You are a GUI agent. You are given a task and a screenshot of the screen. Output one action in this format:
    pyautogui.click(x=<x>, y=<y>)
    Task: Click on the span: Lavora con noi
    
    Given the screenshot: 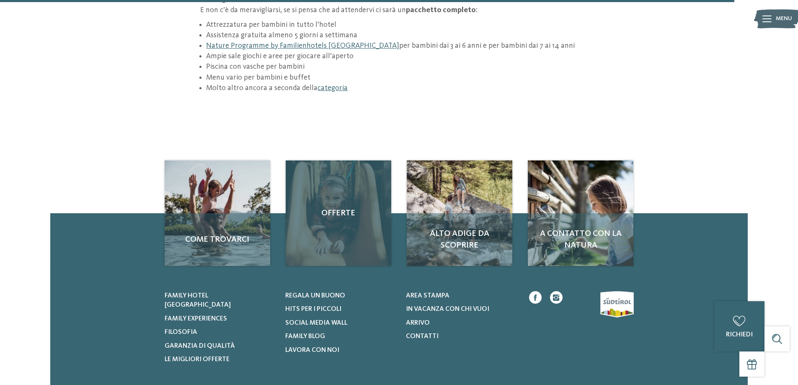 What is the action you would take?
    pyautogui.click(x=312, y=350)
    